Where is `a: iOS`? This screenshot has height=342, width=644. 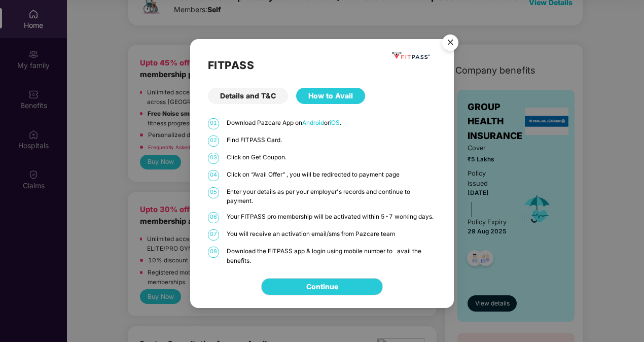
a: iOS is located at coordinates (335, 123).